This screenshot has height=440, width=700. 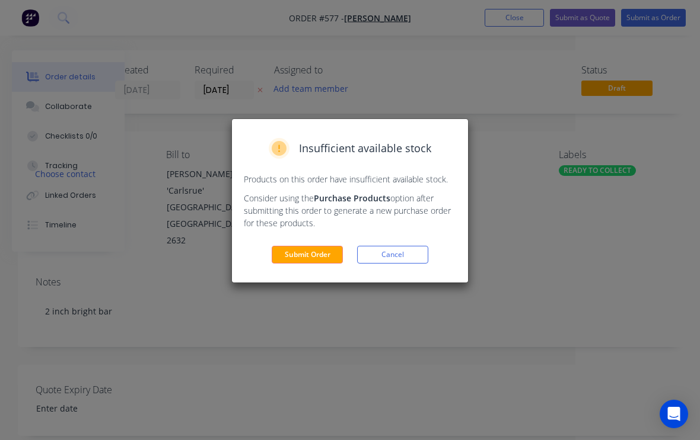 What do you see at coordinates (352, 198) in the screenshot?
I see `strong: Purchase Products` at bounding box center [352, 198].